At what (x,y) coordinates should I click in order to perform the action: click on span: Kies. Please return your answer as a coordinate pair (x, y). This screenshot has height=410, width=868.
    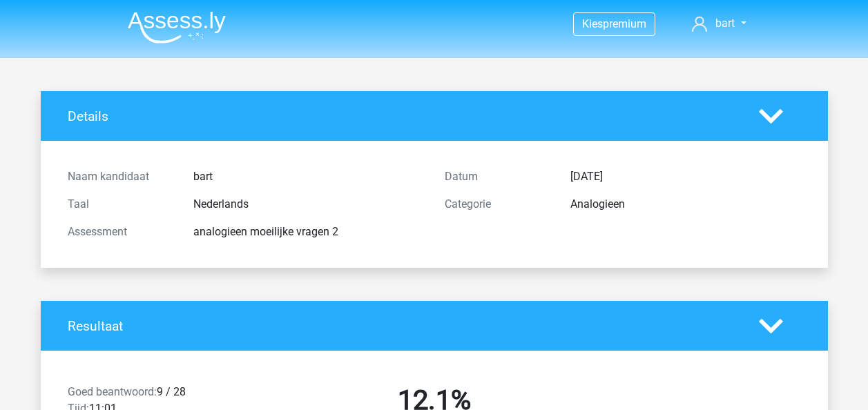
    Looking at the image, I should click on (593, 24).